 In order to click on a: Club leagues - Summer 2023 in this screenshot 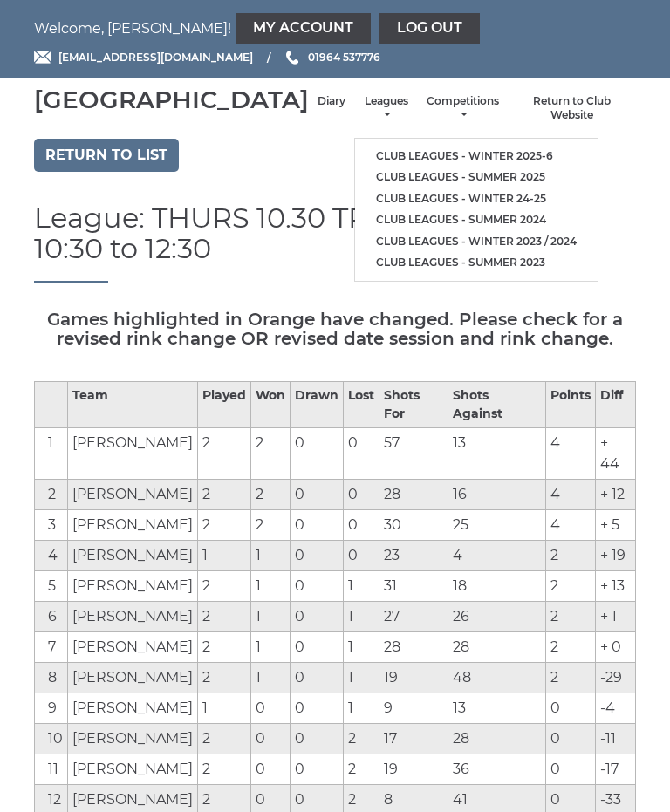, I will do `click(476, 263)`.